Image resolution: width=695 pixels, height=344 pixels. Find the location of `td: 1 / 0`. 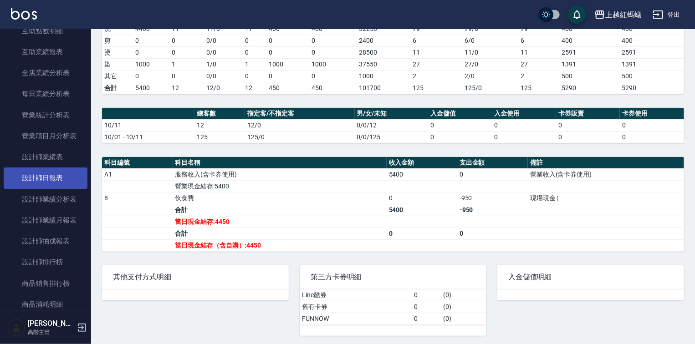

td: 1 / 0 is located at coordinates (223, 64).